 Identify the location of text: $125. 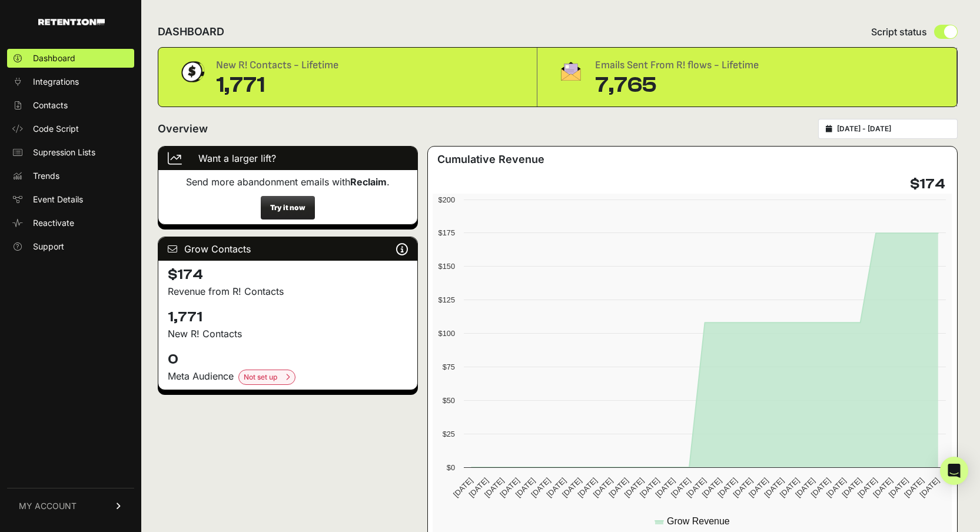
(447, 300).